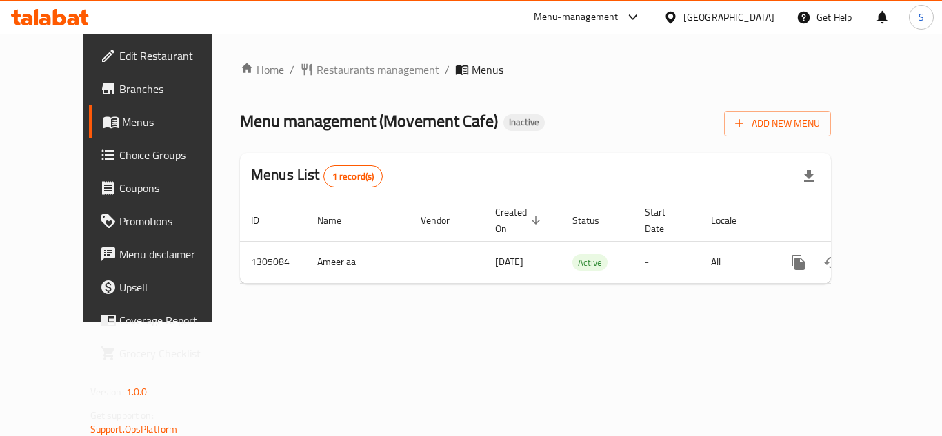  I want to click on a: Menus, so click(165, 122).